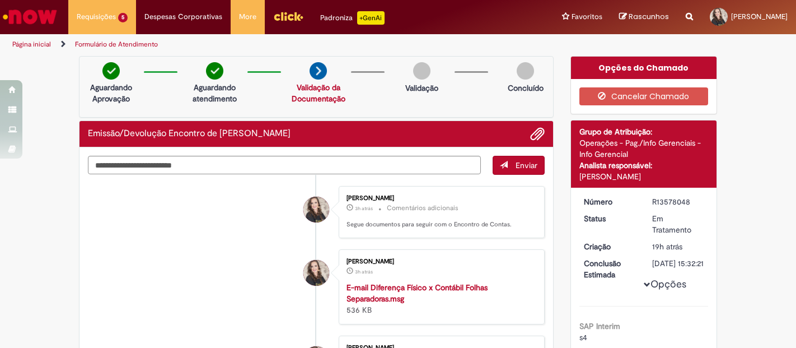 The image size is (796, 348). Describe the element at coordinates (644, 96) in the screenshot. I see `button: Cancelar Chamado` at that location.